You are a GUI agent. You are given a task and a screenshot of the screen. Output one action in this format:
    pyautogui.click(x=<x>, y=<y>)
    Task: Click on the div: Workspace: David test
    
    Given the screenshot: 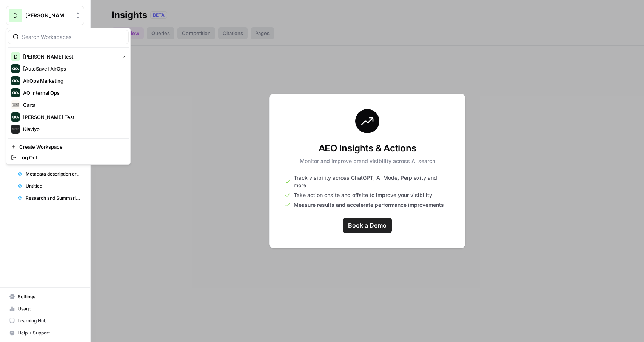 What is the action you would take?
    pyautogui.click(x=68, y=97)
    